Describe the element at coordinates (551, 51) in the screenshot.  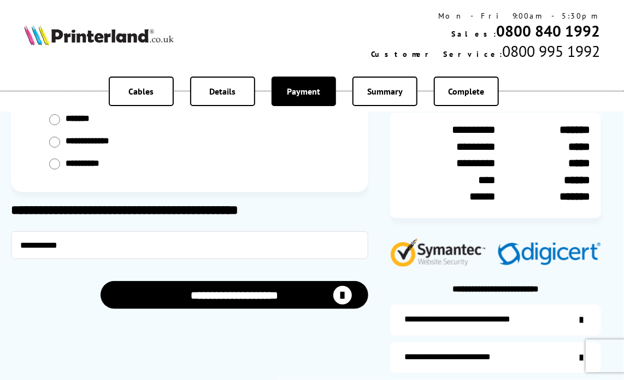
I see `span: 0800 995 1992` at that location.